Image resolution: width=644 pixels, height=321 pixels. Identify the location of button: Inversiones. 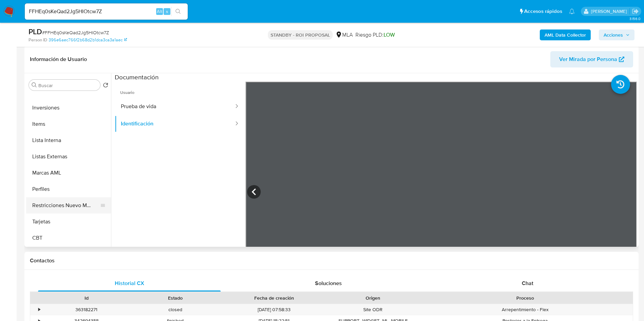
(69, 108).